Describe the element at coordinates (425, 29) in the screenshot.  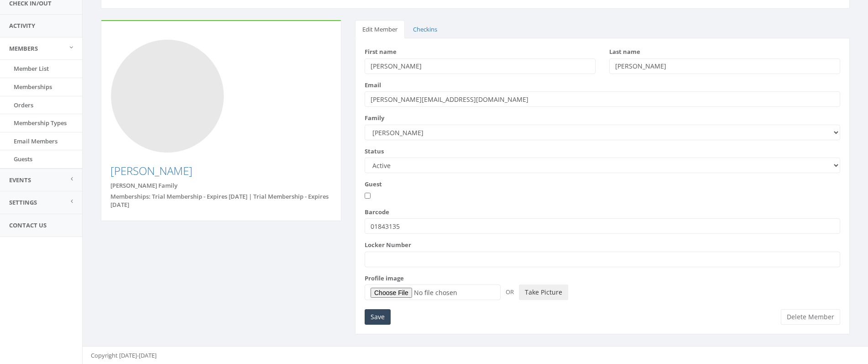
I see `a: Checkins` at that location.